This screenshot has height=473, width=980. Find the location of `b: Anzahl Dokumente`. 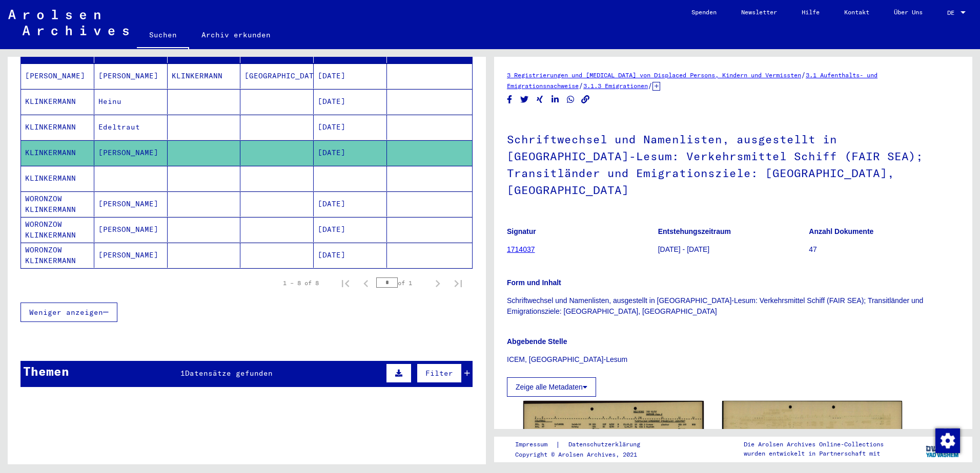

b: Anzahl Dokumente is located at coordinates (841, 231).